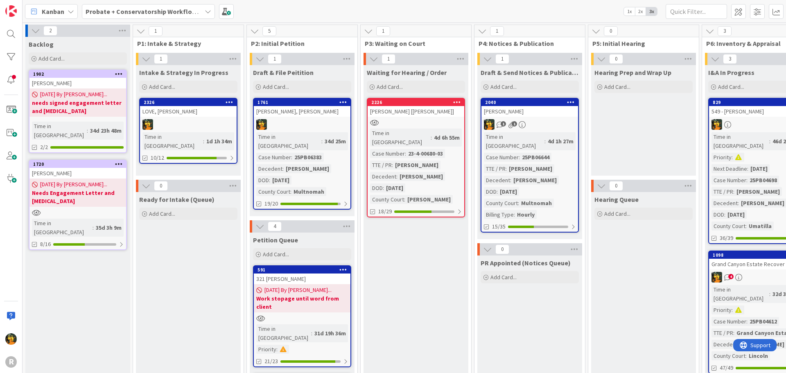  Describe the element at coordinates (53, 11) in the screenshot. I see `span: Kanban` at that location.